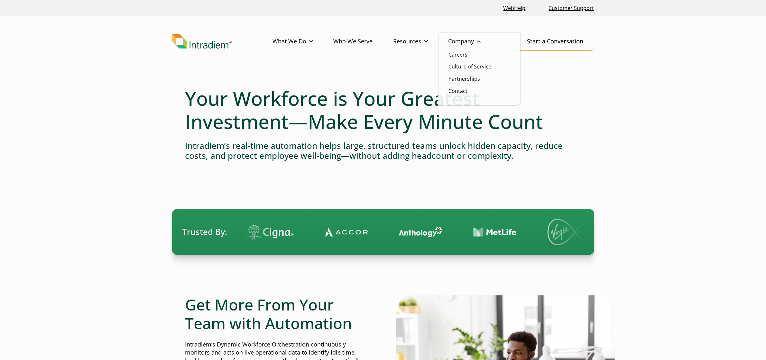 The height and width of the screenshot is (360, 766). What do you see at coordinates (458, 91) in the screenshot?
I see `a: Contact` at bounding box center [458, 91].